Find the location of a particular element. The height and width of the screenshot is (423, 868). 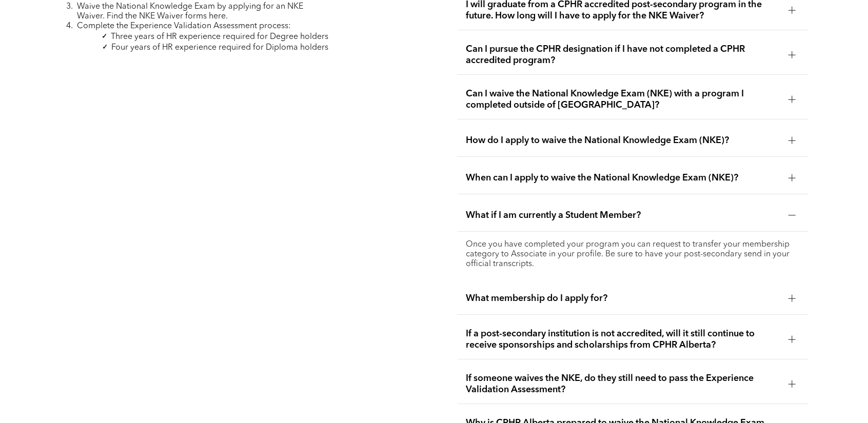

span: Waive the National Knowledge Exam by applying for an NKE Waiver. Find the NKE Waiver forms here. is located at coordinates (190, 12).